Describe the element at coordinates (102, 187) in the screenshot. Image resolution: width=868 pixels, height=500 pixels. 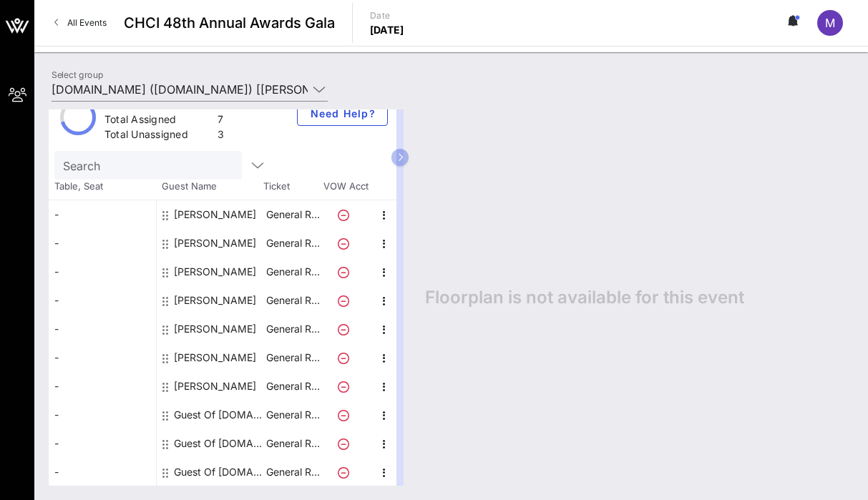
I see `span: Table, Seat` at that location.